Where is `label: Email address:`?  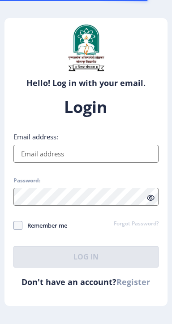 label: Email address: is located at coordinates (36, 137).